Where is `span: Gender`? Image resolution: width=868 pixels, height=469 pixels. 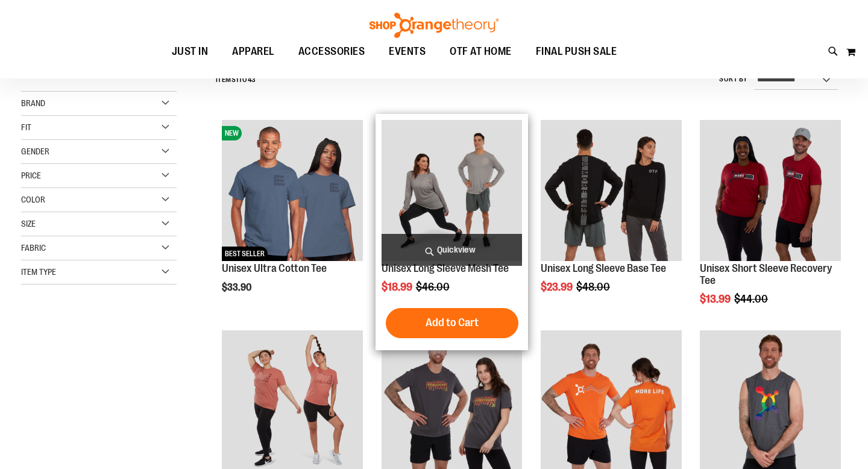 span: Gender is located at coordinates (35, 151).